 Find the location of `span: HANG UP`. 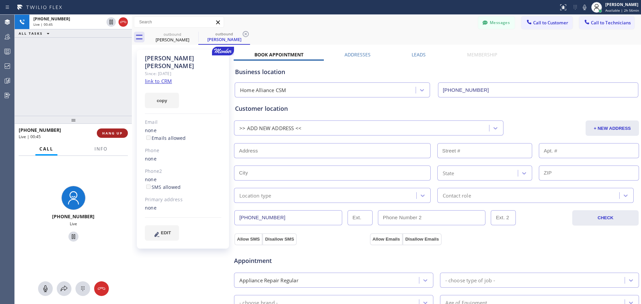

span: HANG UP is located at coordinates (112, 133).